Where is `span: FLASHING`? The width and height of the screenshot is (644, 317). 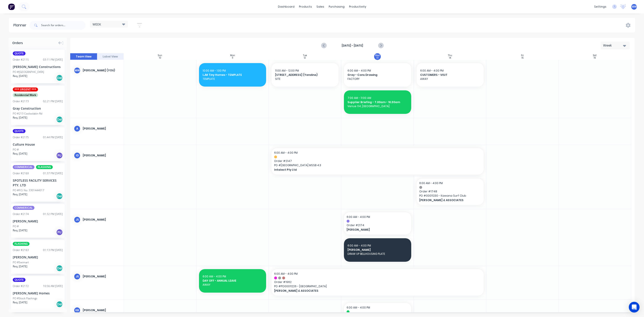
span: FLASHING is located at coordinates (44, 167).